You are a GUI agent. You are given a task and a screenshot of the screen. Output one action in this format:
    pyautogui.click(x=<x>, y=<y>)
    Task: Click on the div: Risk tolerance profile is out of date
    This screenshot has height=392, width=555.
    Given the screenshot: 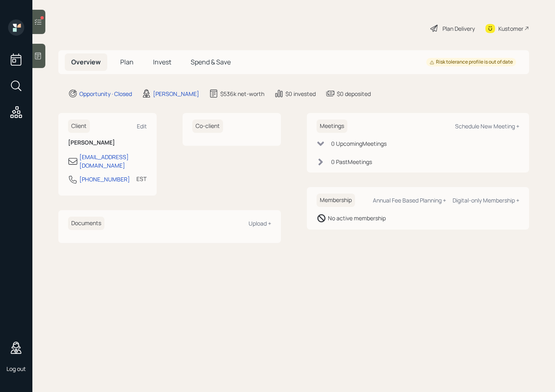 What is the action you would take?
    pyautogui.click(x=471, y=62)
    